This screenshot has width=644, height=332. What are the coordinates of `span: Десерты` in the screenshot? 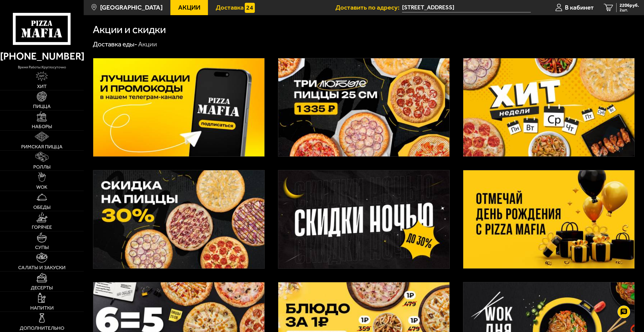 It's located at (42, 288).